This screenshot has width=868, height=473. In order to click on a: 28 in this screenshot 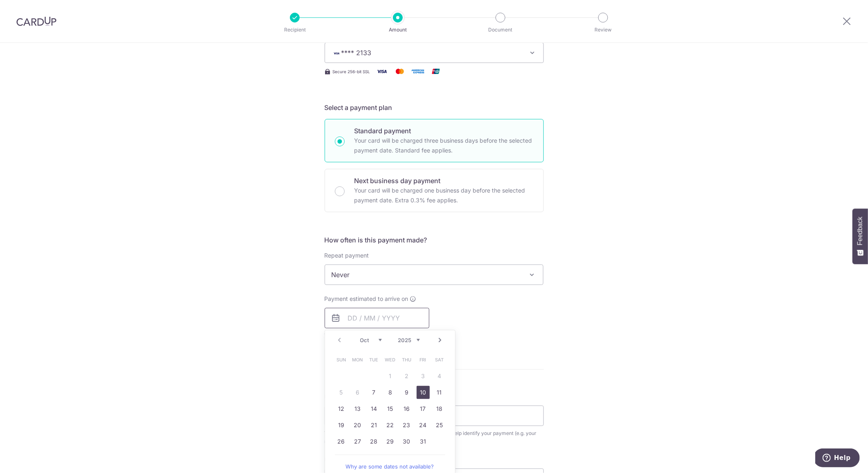, I will do `click(374, 442)`.